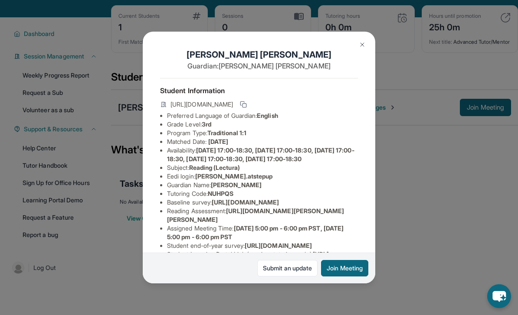 The width and height of the screenshot is (518, 315). What do you see at coordinates (344, 268) in the screenshot?
I see `button: Join Meeting` at bounding box center [344, 268].